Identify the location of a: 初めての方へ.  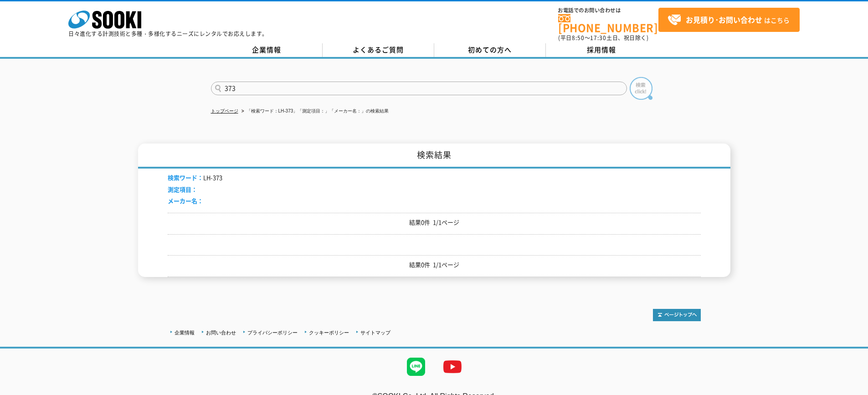
(490, 50).